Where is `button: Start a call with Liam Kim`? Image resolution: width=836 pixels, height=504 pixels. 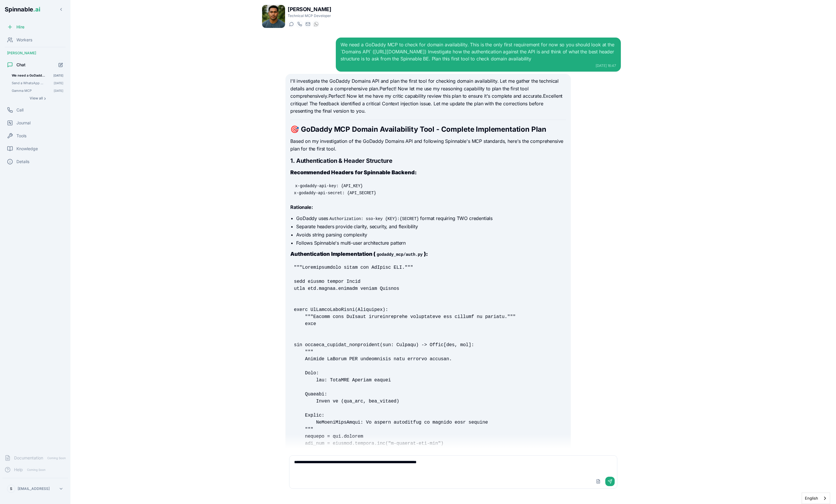 button: Start a call with Liam Kim is located at coordinates (300, 24).